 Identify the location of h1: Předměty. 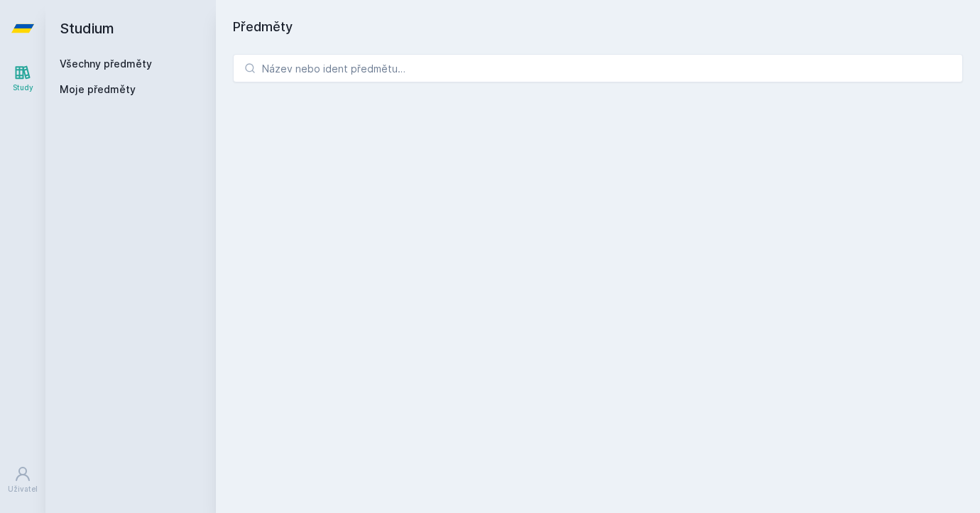
(598, 27).